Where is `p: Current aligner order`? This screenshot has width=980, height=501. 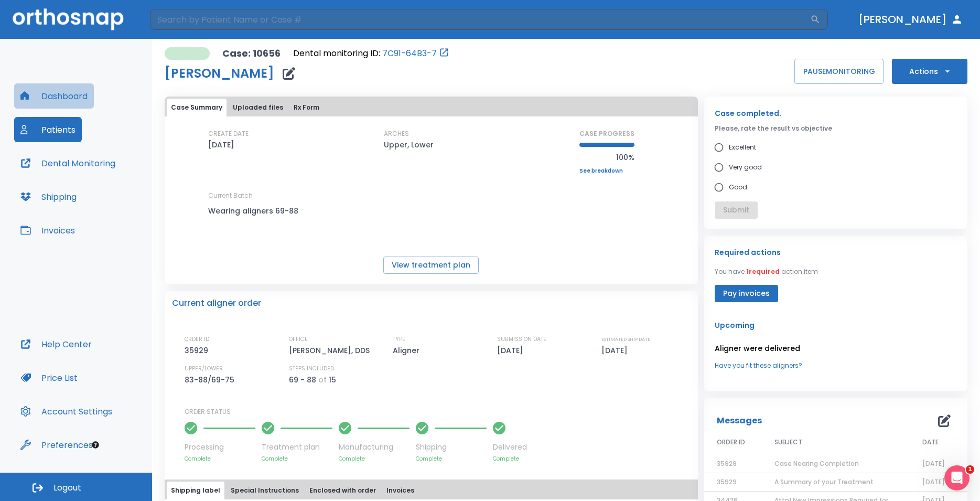 p: Current aligner order is located at coordinates (217, 303).